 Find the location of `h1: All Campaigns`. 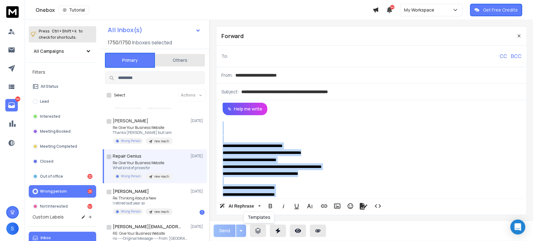

h1: All Campaigns is located at coordinates (49, 51).